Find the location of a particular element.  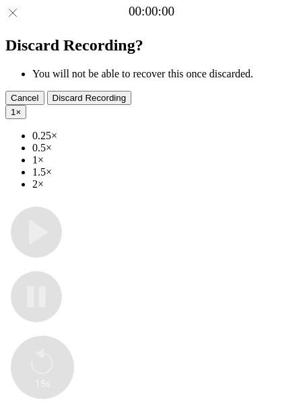

button: Discard Recording is located at coordinates (90, 98).